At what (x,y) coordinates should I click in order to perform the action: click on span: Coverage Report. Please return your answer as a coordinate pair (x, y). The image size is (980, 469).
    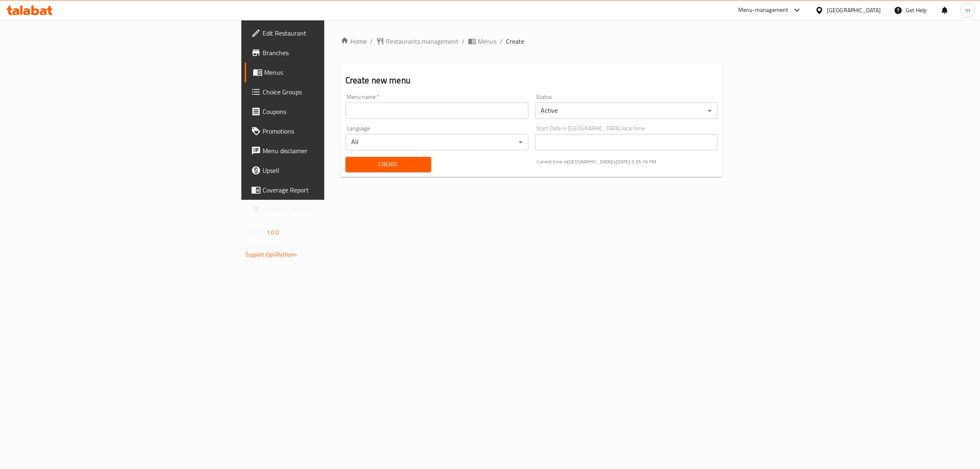
    Looking at the image, I should click on (330, 190).